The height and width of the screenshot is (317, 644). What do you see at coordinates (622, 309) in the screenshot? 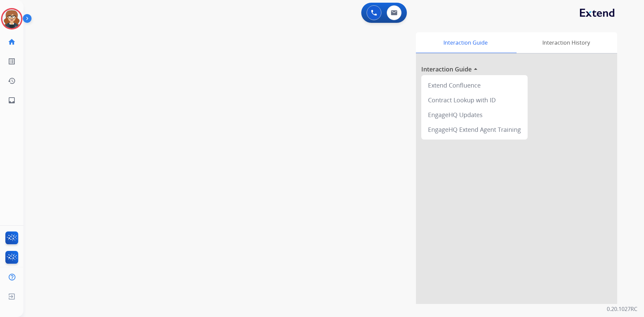
I see `p: 0.20.1027RC` at bounding box center [622, 309].